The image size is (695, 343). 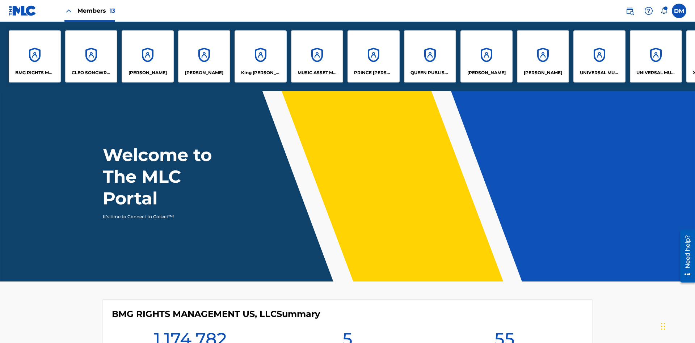 What do you see at coordinates (649, 11) in the screenshot?
I see `img: help` at bounding box center [649, 11].